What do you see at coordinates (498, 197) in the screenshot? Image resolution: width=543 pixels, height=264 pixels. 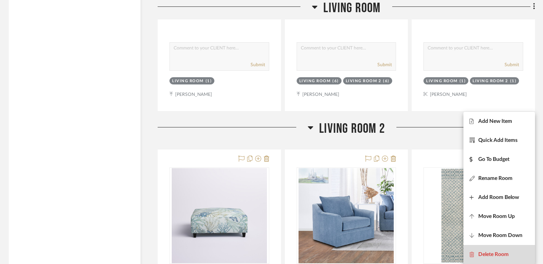 I see `span: Add Room Below` at bounding box center [498, 197].